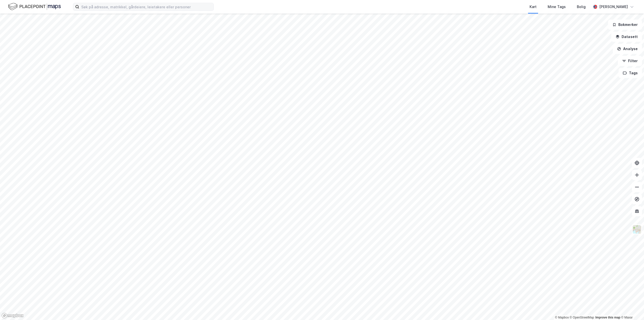 The image size is (644, 320). What do you see at coordinates (631, 308) in the screenshot?
I see `div: Kontrollprogram for chat` at bounding box center [631, 308].